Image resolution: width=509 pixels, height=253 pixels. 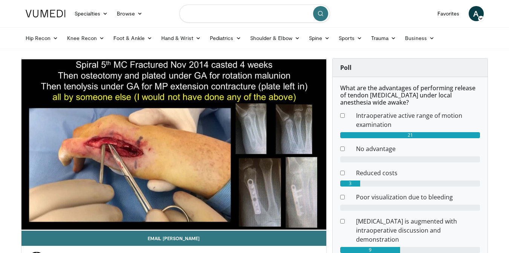 I want to click on a: Sports, so click(x=351, y=38).